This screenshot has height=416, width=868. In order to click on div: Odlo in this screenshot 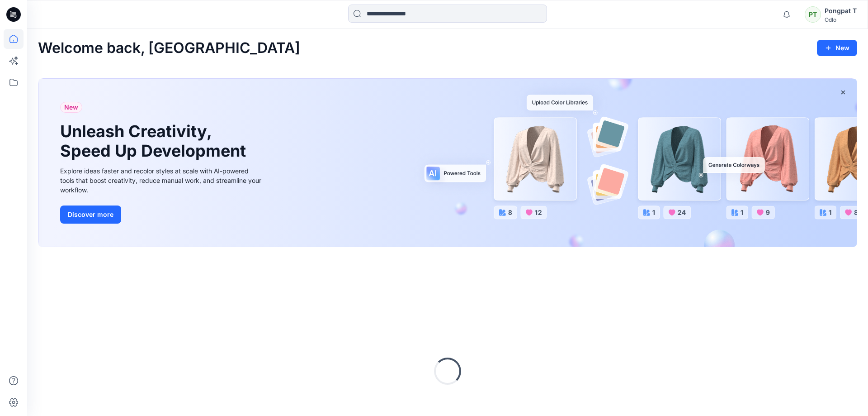, I will do `click(841, 20)`.